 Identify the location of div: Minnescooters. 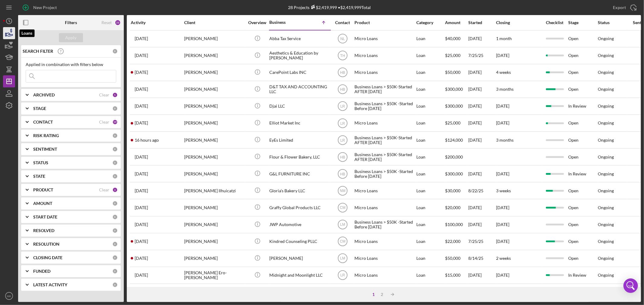
(300, 292).